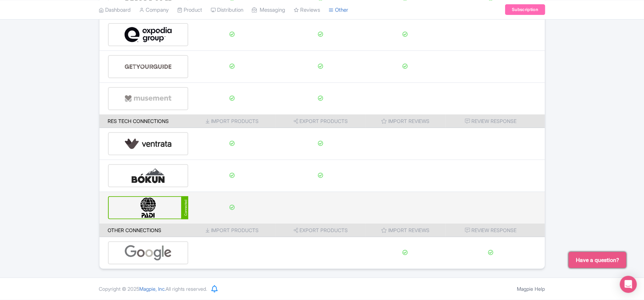  Describe the element at coordinates (148, 66) in the screenshot. I see `img: get_your_guide-5a6366678479520ec94e3f9d2b9f304b.svg` at that location.